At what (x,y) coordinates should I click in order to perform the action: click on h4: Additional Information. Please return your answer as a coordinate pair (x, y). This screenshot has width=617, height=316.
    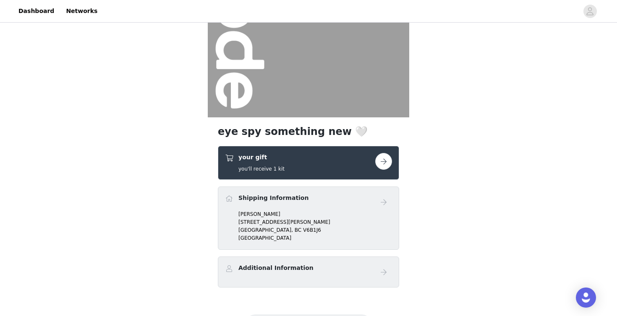
    Looking at the image, I should click on (276, 268).